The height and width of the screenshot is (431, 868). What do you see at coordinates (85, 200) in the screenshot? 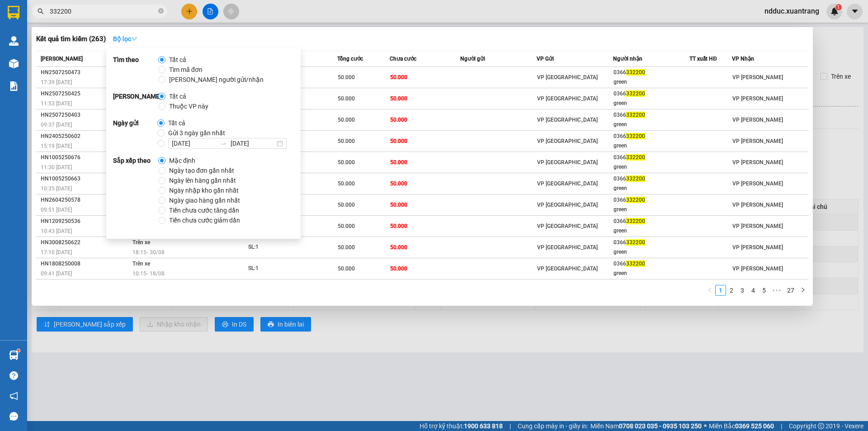
I see `div: HN2604250578` at bounding box center [85, 200].